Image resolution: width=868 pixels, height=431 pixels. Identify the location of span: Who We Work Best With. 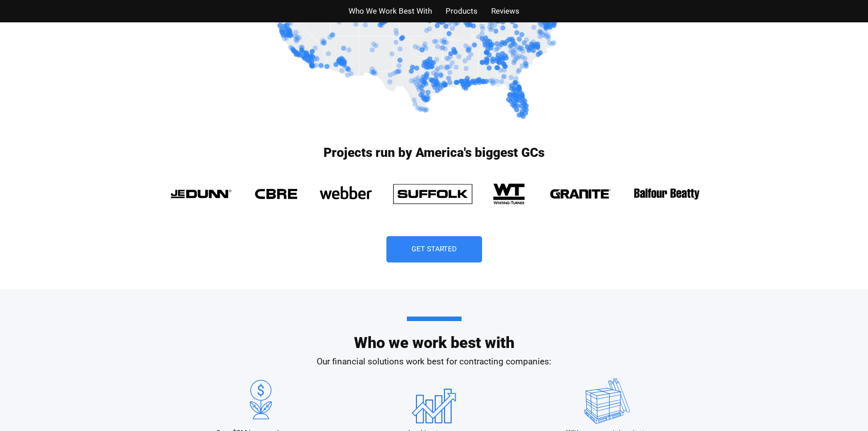
(390, 11).